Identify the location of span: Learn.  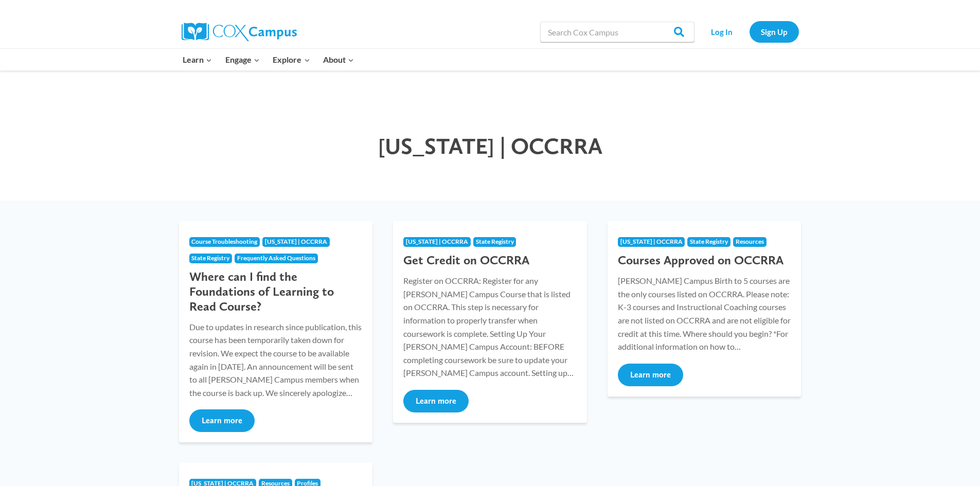
(197, 59).